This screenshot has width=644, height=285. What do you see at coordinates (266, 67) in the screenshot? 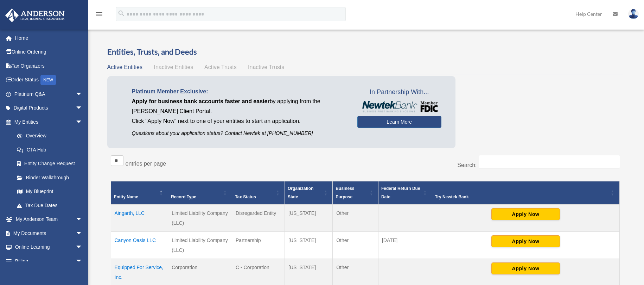
I see `span: Inactive Trusts` at bounding box center [266, 67].